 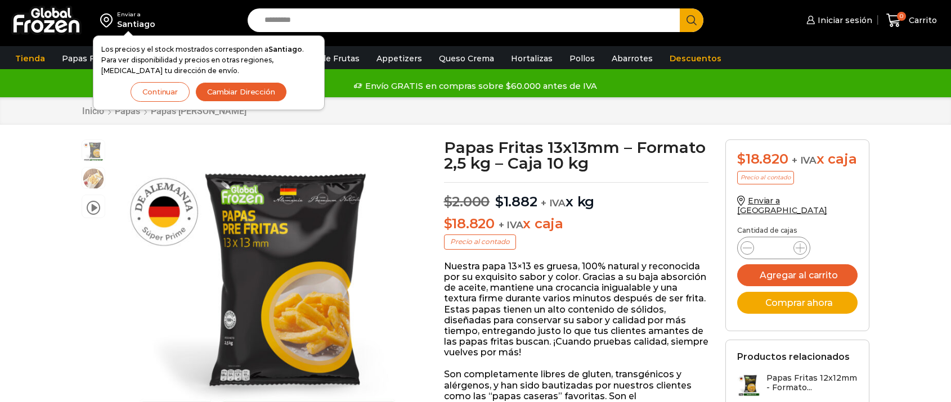 I want to click on p: x caja, so click(x=576, y=224).